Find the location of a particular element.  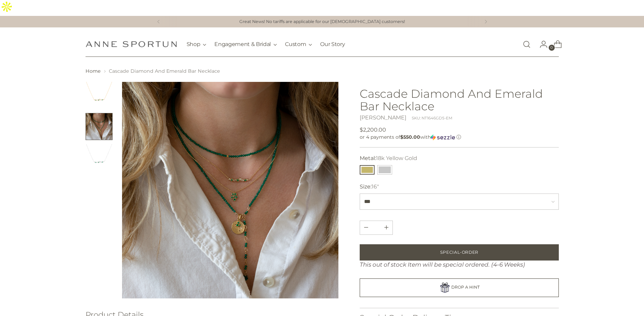

div: This out of stock Item will be special ordered. (4-6 Weeks) is located at coordinates (459, 265).